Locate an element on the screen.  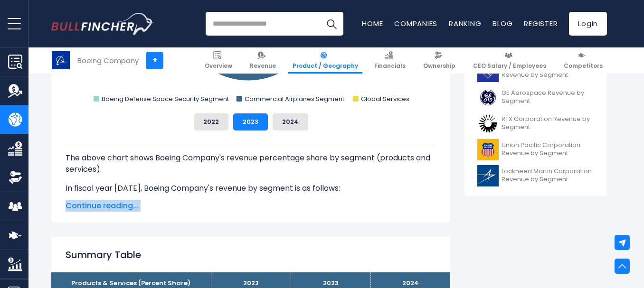
div: Boeing Company is located at coordinates (108, 60).